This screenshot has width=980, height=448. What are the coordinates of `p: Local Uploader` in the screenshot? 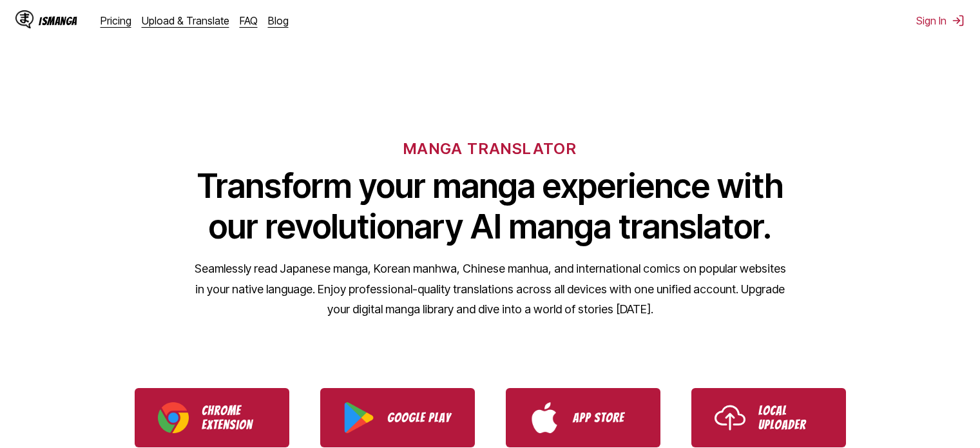 It's located at (790, 417).